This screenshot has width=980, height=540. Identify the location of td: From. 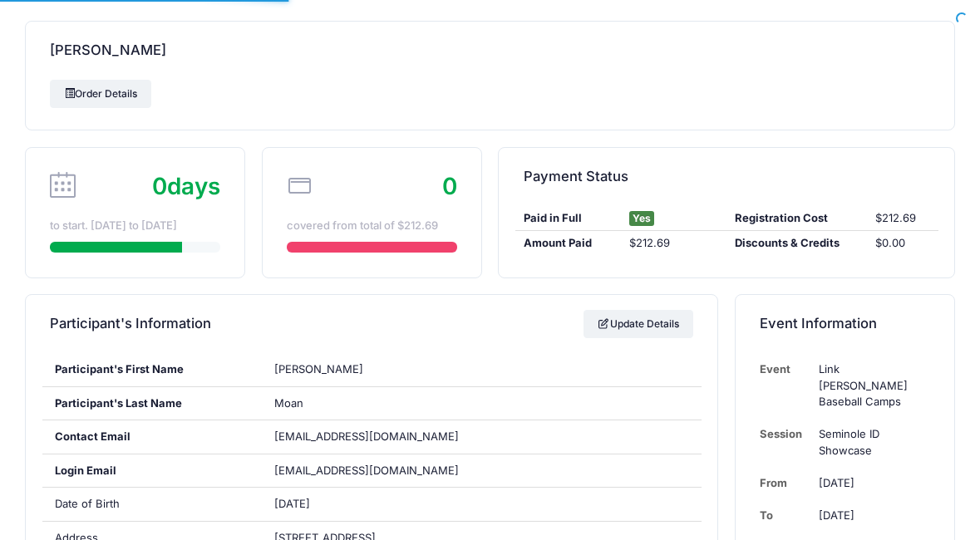
(785, 483).